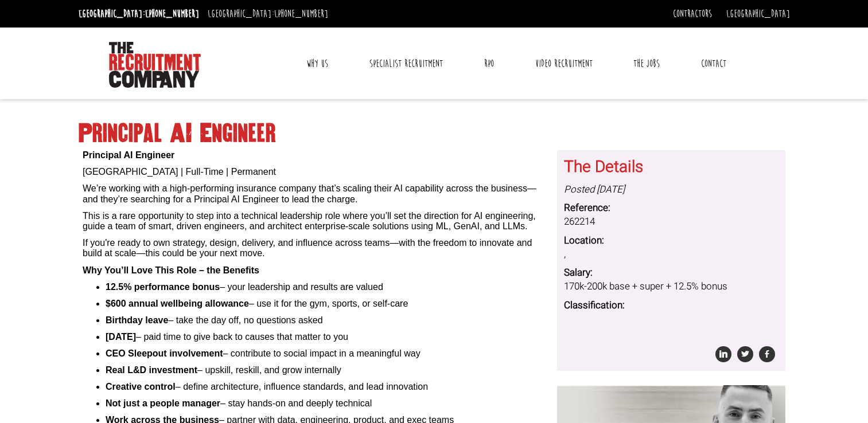 The image size is (868, 423). I want to click on a: The Jobs, so click(646, 64).